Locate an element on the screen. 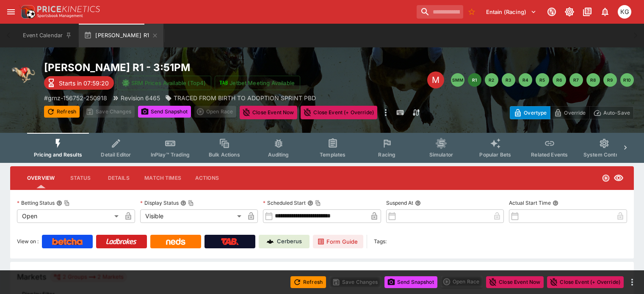 The height and width of the screenshot is (294, 644). p: Suspend At is located at coordinates (400, 203).